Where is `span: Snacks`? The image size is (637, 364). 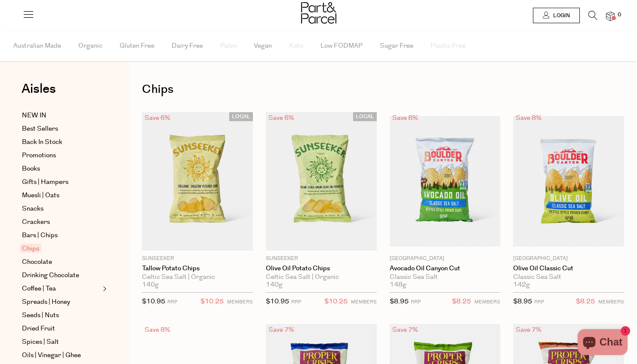
span: Snacks is located at coordinates (32, 209).